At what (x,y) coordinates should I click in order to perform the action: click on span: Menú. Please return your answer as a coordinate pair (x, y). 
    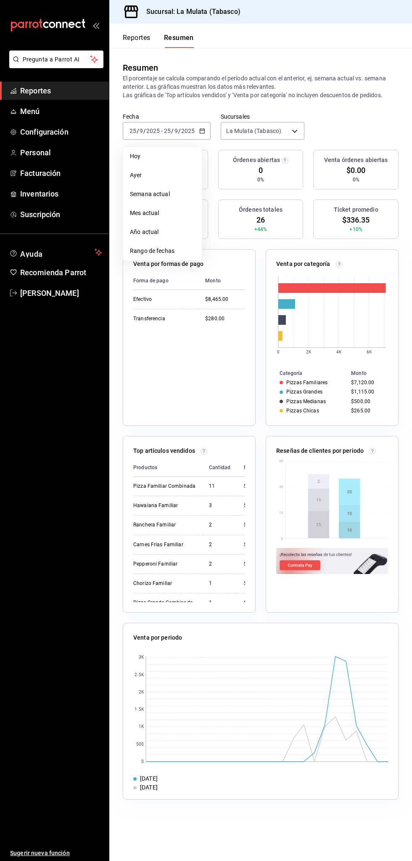
    Looking at the image, I should click on (61, 111).